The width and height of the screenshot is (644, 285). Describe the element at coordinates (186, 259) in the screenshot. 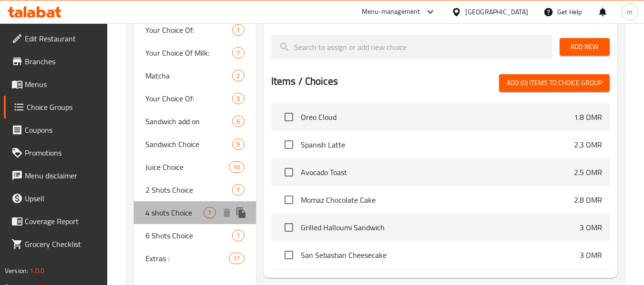

I see `span: Extras :` at that location.